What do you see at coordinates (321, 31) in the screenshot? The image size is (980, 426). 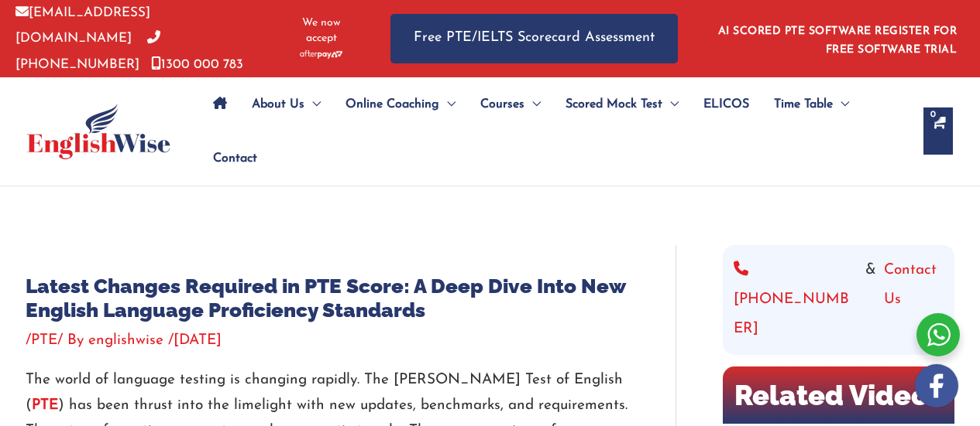 I see `span: We now accept` at bounding box center [321, 31].